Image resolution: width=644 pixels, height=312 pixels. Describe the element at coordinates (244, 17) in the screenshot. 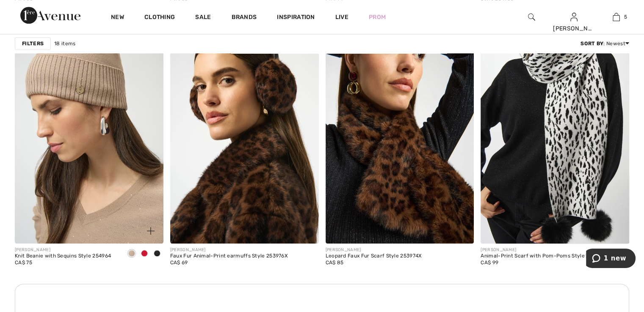

I see `a: Brands` at that location.